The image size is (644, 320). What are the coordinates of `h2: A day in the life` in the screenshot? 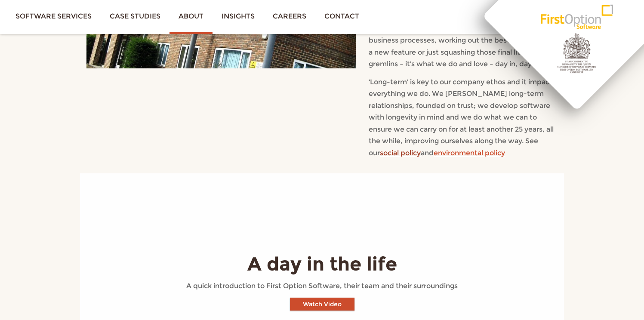 It's located at (321, 264).